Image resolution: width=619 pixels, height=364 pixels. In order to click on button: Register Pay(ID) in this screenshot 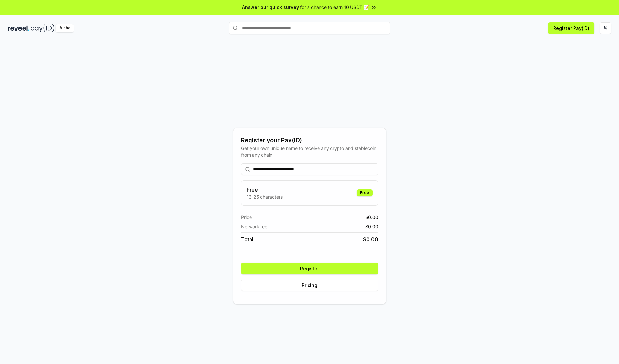, I will do `click(571, 28)`.